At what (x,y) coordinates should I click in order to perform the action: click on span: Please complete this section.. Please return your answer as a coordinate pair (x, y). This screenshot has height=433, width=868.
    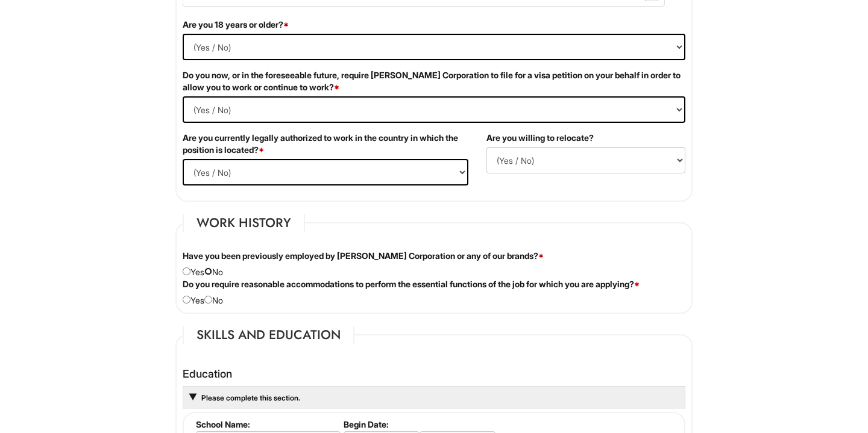
    Looking at the image, I should click on (250, 398).